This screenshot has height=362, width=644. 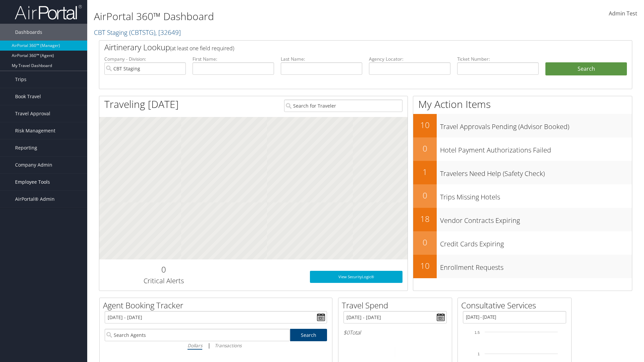 I want to click on h3: Critical Alerts, so click(x=164, y=281).